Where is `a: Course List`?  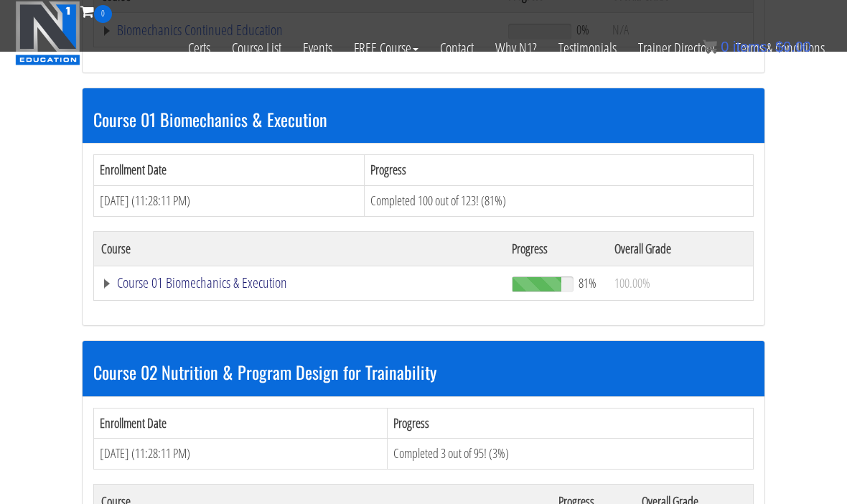
a: Course List is located at coordinates (256, 48).